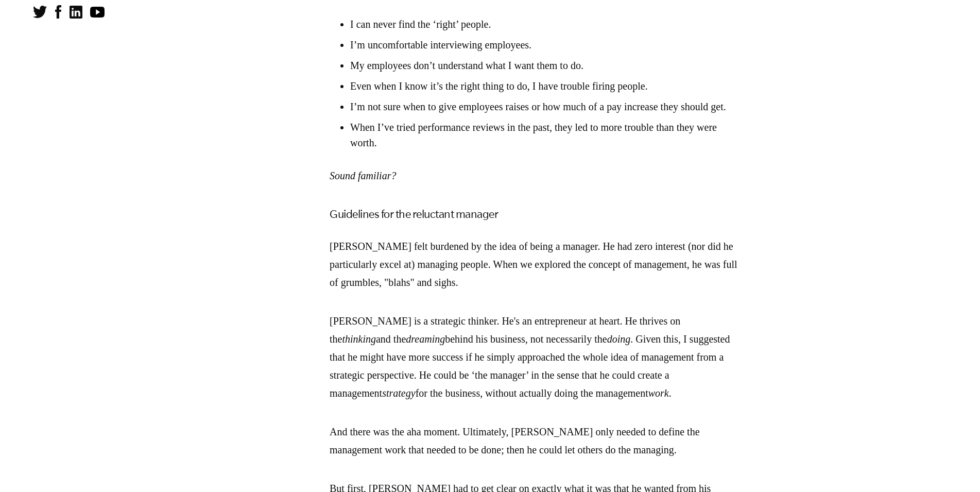 The image size is (980, 492). What do you see at coordinates (954, 467) in the screenshot?
I see `div: Chat Widget` at bounding box center [954, 467].